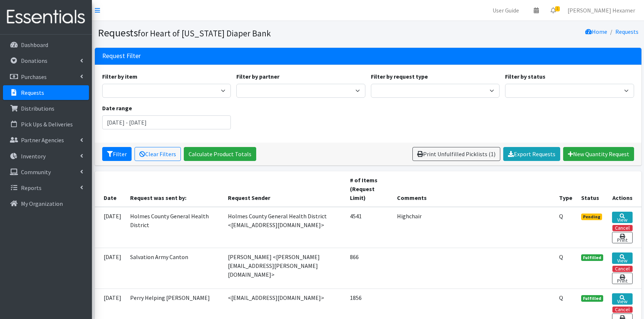 The width and height of the screenshot is (644, 319). I want to click on th: # of Items (Request Limit), so click(369, 189).